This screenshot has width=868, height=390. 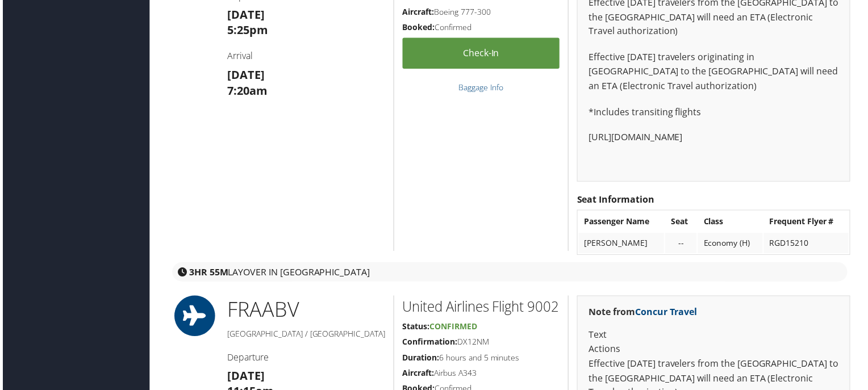 What do you see at coordinates (481, 344) in the screenshot?
I see `h5: DX12NM` at bounding box center [481, 344].